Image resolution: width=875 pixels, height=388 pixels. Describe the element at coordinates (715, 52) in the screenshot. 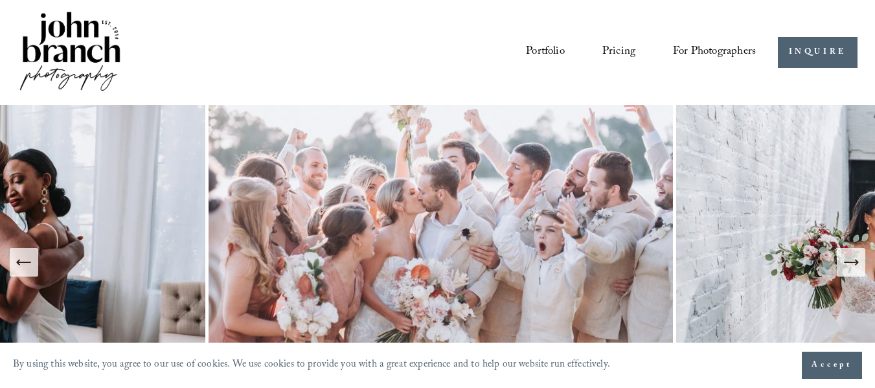

I see `a: folder dropdown` at that location.